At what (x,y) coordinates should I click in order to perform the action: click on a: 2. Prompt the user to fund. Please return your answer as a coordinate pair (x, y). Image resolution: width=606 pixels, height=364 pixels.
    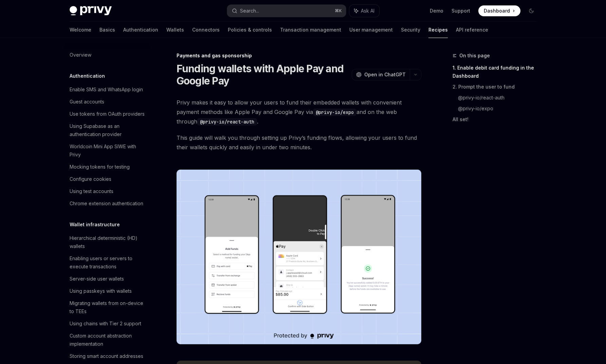
    Looking at the image, I should click on (497, 87).